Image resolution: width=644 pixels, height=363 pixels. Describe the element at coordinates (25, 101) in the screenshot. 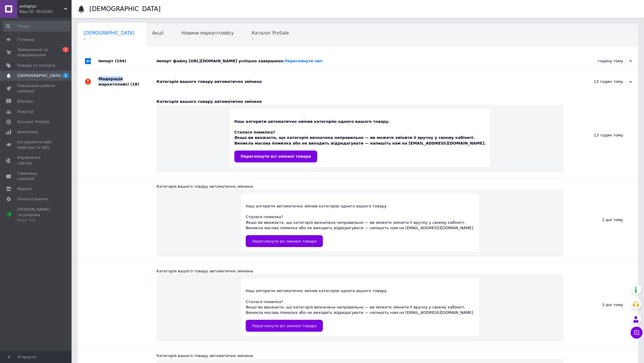

I see `span: Відгуки` at that location.